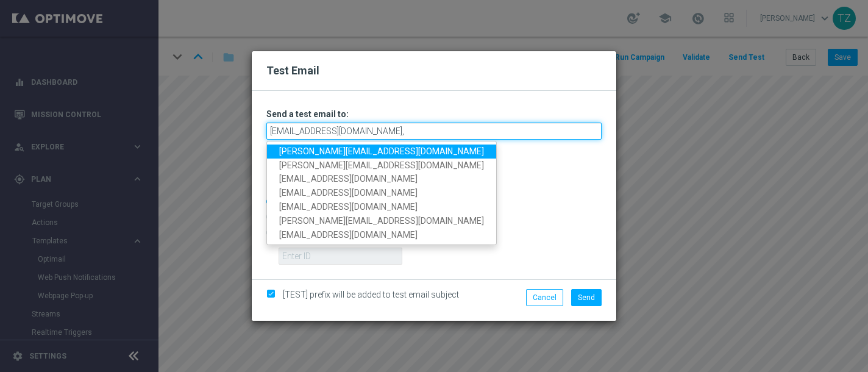 Image resolution: width=868 pixels, height=372 pixels. What do you see at coordinates (587, 298) in the screenshot?
I see `button: Send` at bounding box center [587, 298].